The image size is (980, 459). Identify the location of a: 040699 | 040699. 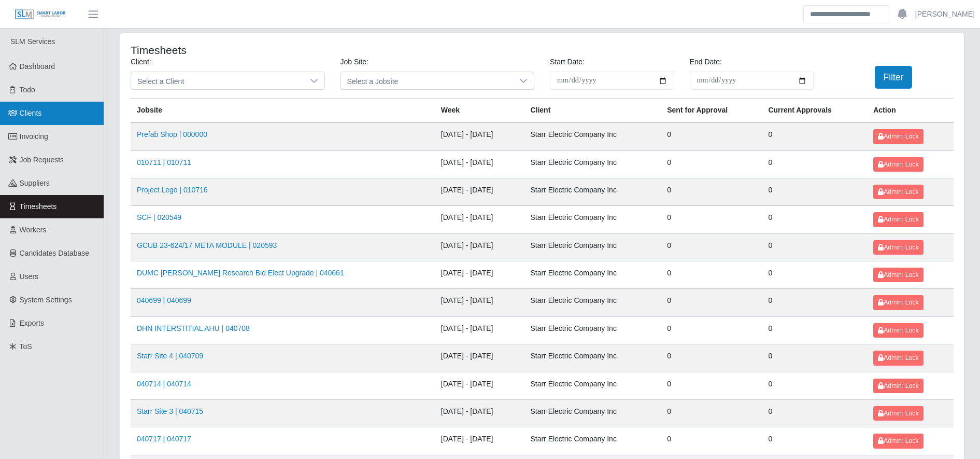
(164, 300).